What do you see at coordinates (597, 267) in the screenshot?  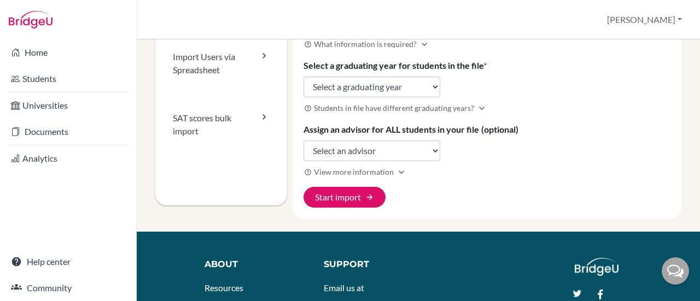 I see `img: logo_white@2x-f4f0deed5e89b7ecb1c2cc34c3e3d731f90f0f143d5ea2071677605dd97b5244.png` at bounding box center [597, 267].